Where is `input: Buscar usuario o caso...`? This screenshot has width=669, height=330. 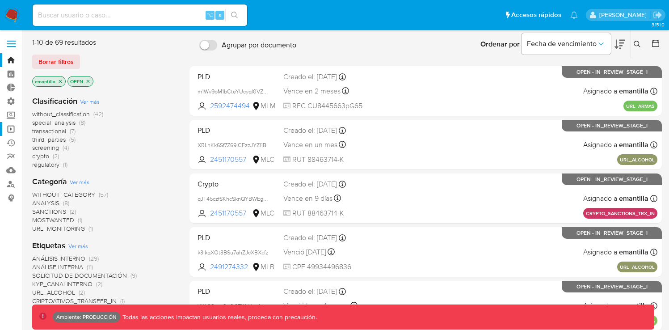 input: Buscar usuario o caso... is located at coordinates (140, 15).